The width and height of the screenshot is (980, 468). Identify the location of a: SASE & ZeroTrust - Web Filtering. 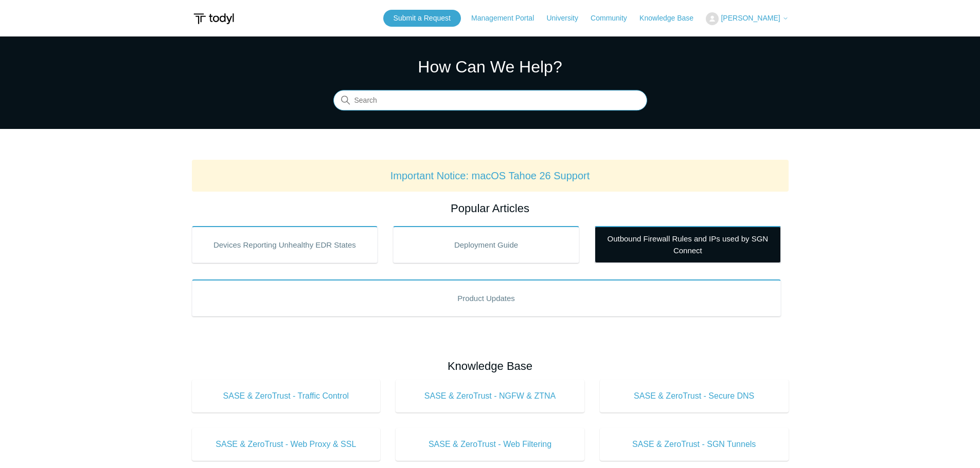
(489, 445).